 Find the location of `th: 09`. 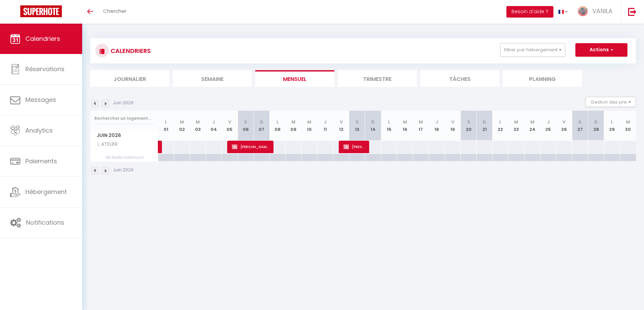

th: 09 is located at coordinates (293, 126).